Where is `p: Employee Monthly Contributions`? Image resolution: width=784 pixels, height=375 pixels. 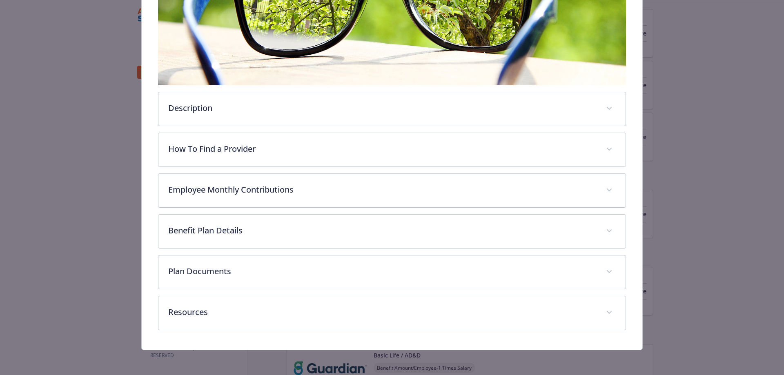
p: Employee Monthly Contributions is located at coordinates (382, 190).